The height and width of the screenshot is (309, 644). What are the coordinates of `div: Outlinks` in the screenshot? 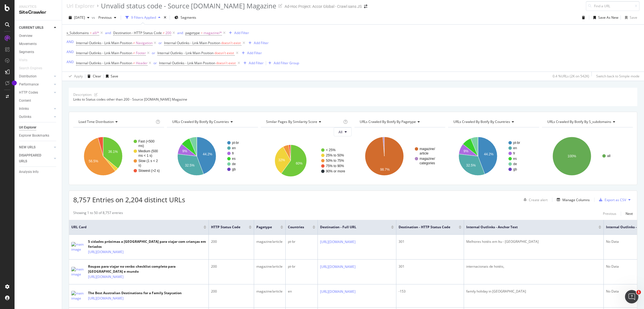 It's located at (25, 117).